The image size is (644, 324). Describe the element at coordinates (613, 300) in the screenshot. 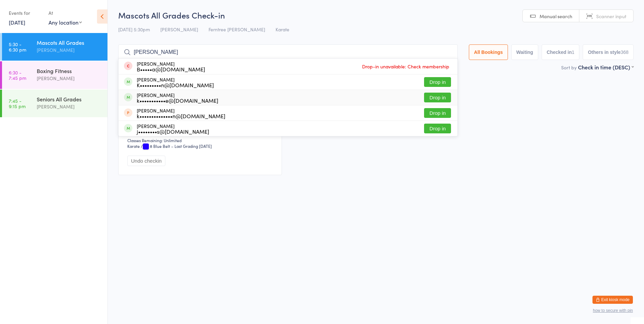

I see `button: Exit kiosk mode` at that location.